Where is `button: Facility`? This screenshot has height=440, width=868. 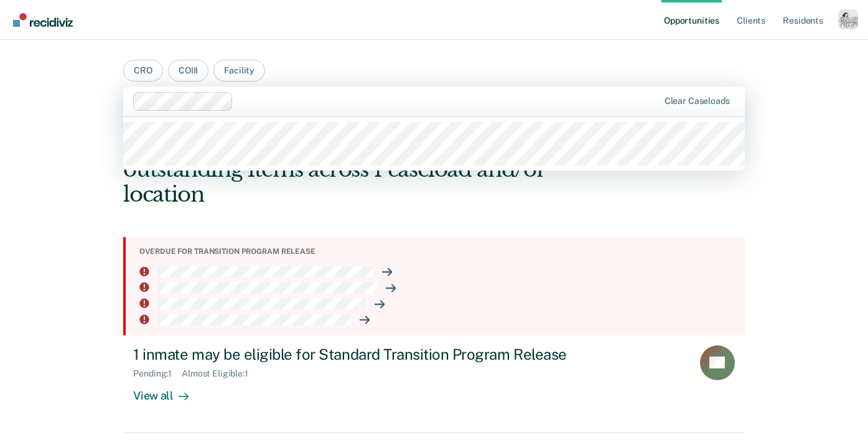 button: Facility is located at coordinates (239, 70).